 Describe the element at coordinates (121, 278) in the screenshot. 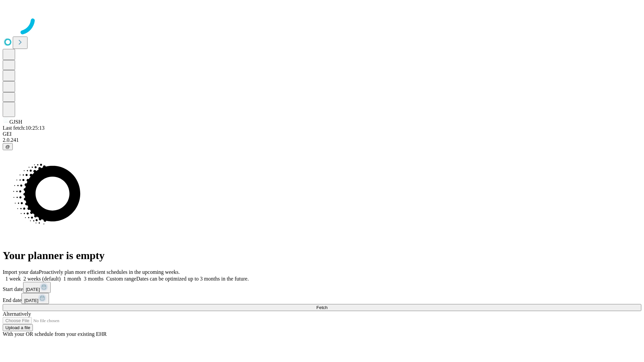

I see `span: Custom range` at that location.